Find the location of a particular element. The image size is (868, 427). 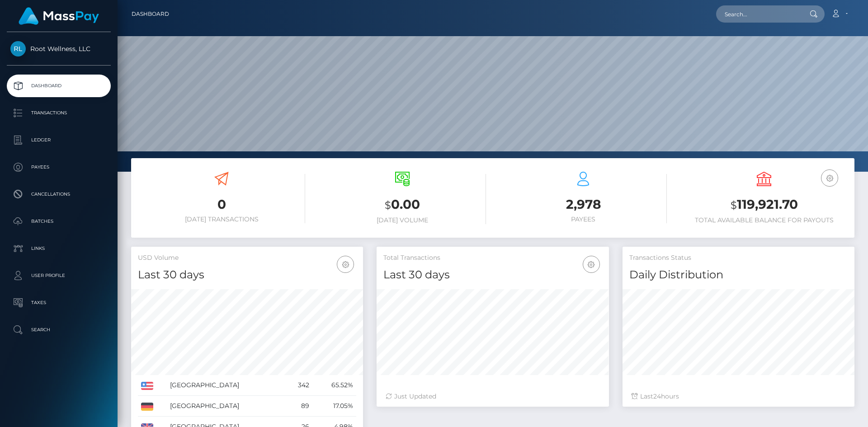

td: 89 is located at coordinates (298, 406).